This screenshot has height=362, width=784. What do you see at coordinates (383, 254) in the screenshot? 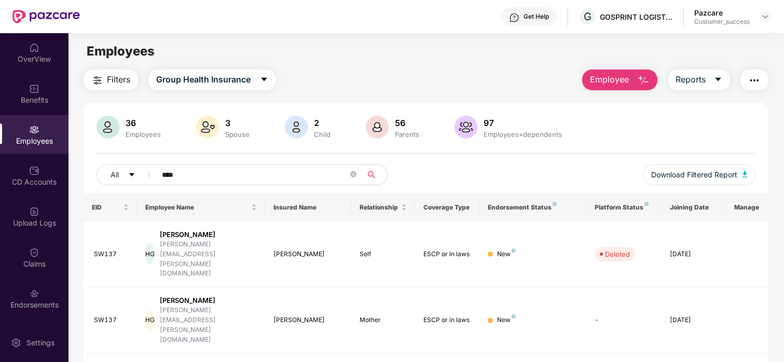
I see `div: Self` at bounding box center [383, 254].